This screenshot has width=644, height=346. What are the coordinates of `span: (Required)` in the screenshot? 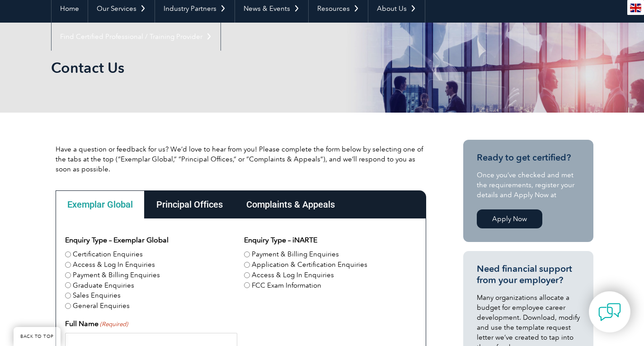 It's located at (114, 324).